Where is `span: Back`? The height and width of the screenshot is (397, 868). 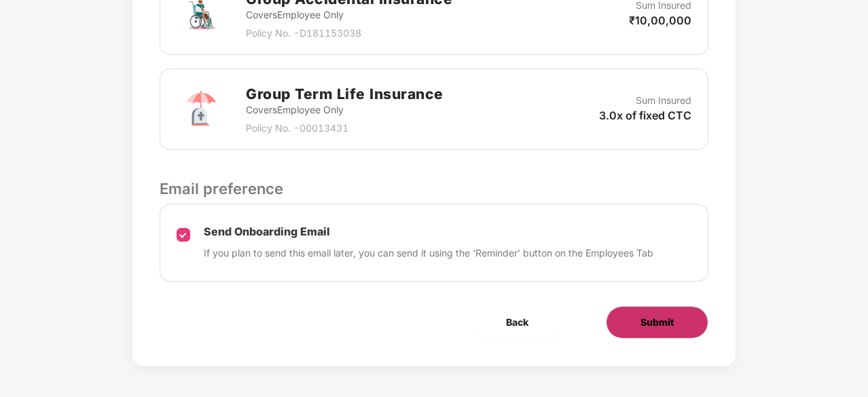
span: Back is located at coordinates (517, 323).